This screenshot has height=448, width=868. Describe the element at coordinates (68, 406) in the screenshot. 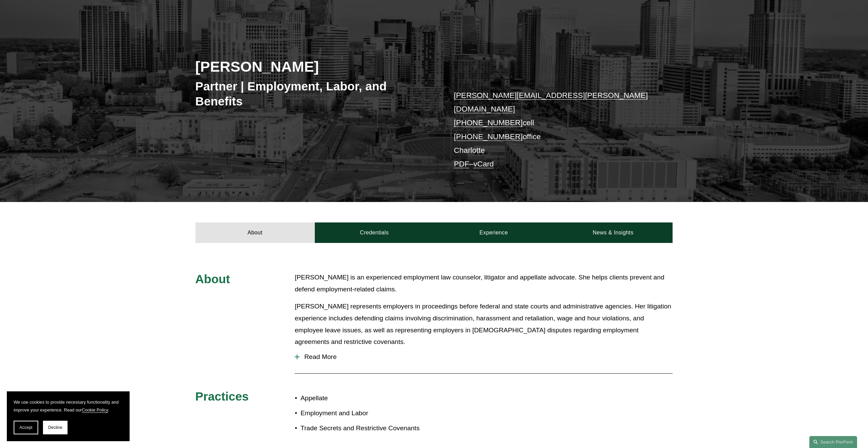

I see `p: We use cookies to provide necessary functionality and improve your experience. Read our .` at that location.